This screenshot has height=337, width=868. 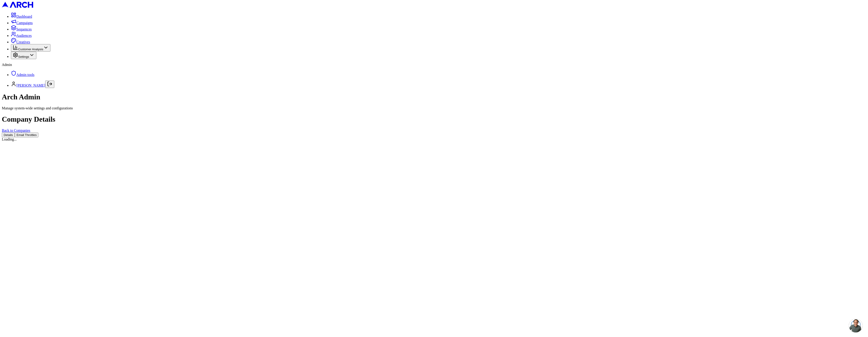 What do you see at coordinates (24, 55) in the screenshot?
I see `button: Settings` at bounding box center [24, 55].